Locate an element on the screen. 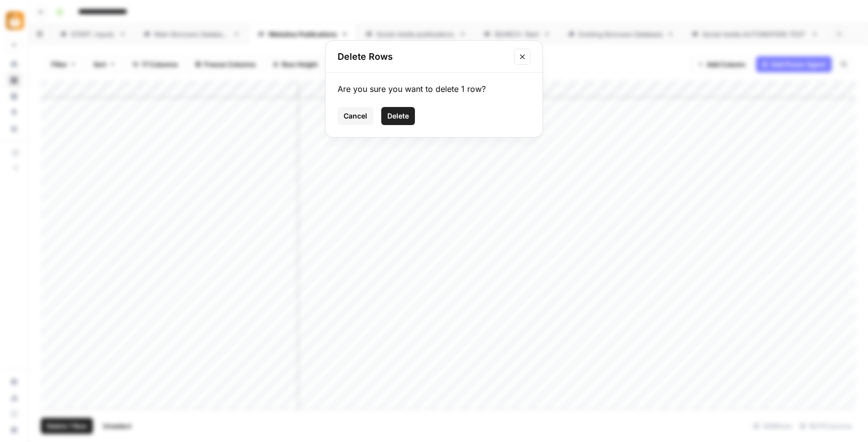 The image size is (868, 442). span: Delete is located at coordinates (397, 116).